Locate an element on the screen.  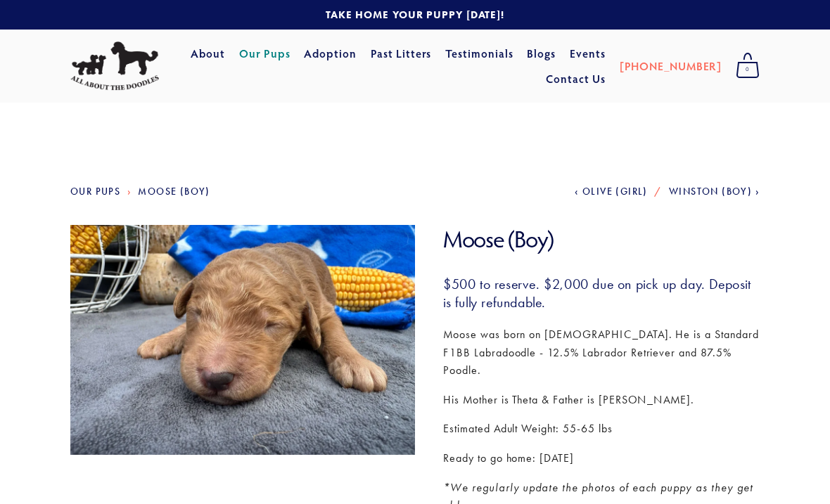
img: All About The Doodles is located at coordinates (115, 66).